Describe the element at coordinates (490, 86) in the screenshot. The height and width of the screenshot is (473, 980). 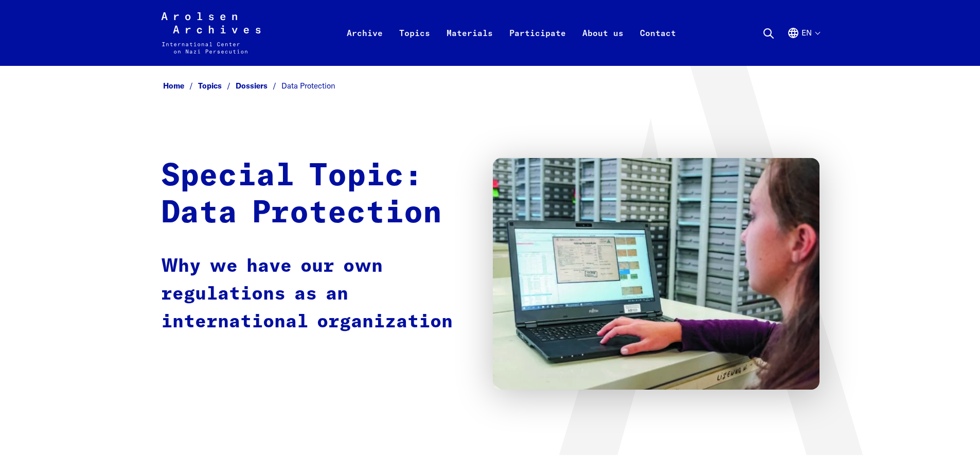
I see `nav: Breadcrumb` at that location.